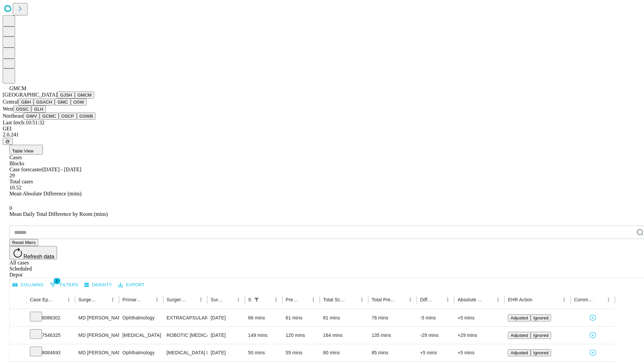 The width and height of the screenshot is (644, 362). I want to click on button: GWV, so click(32, 116).